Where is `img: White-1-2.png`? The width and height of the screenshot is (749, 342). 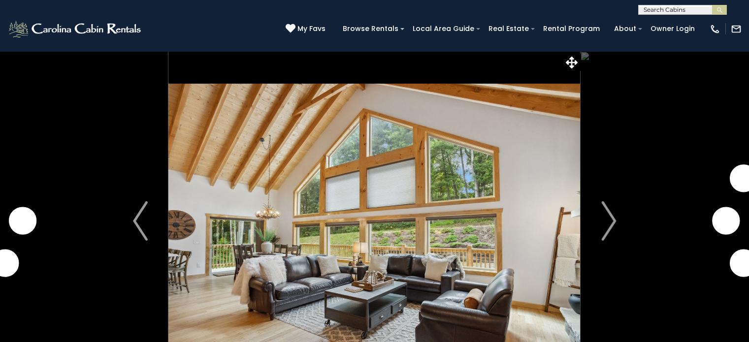
img: White-1-2.png is located at coordinates (75, 29).